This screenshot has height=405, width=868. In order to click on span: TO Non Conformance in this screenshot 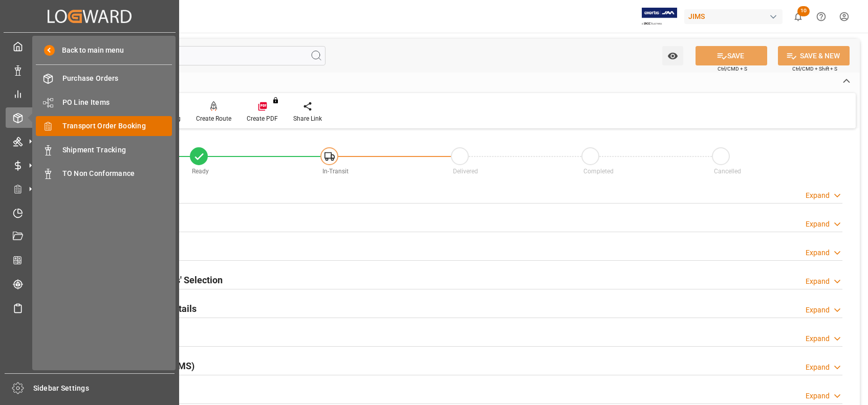, I will do `click(117, 173)`.